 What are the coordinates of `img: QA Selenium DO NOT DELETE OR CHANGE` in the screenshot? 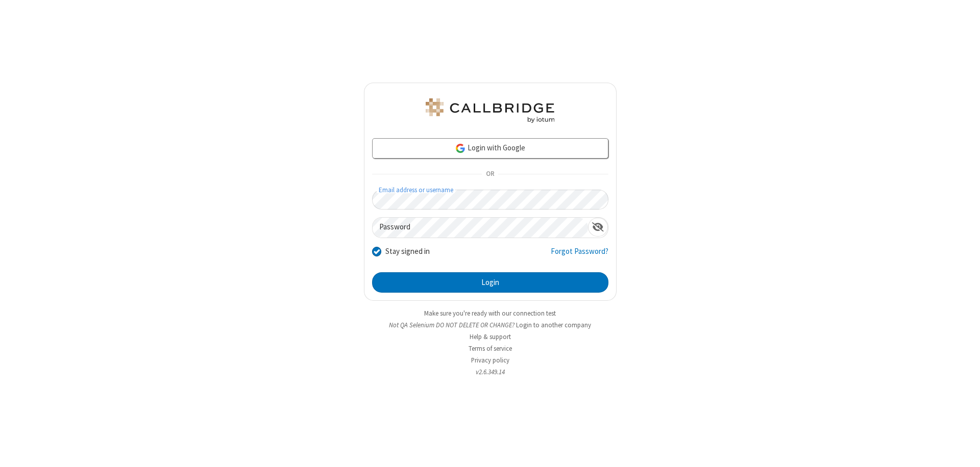 It's located at (490, 111).